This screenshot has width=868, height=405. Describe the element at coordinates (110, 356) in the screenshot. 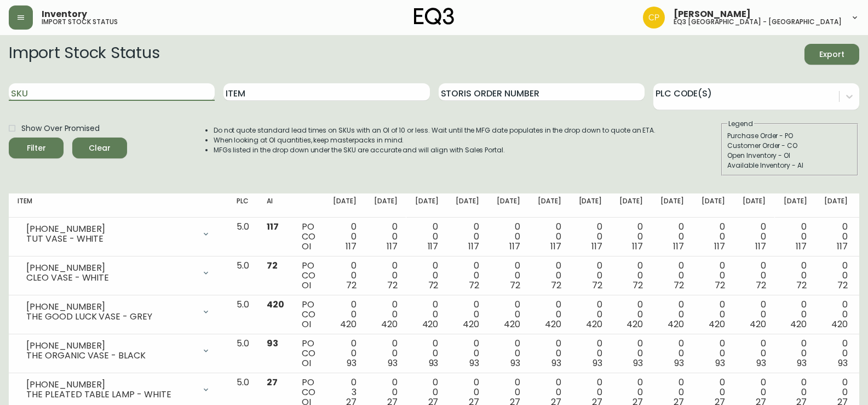

I see `div: THE ORGANIC VASE - BLACK` at that location.